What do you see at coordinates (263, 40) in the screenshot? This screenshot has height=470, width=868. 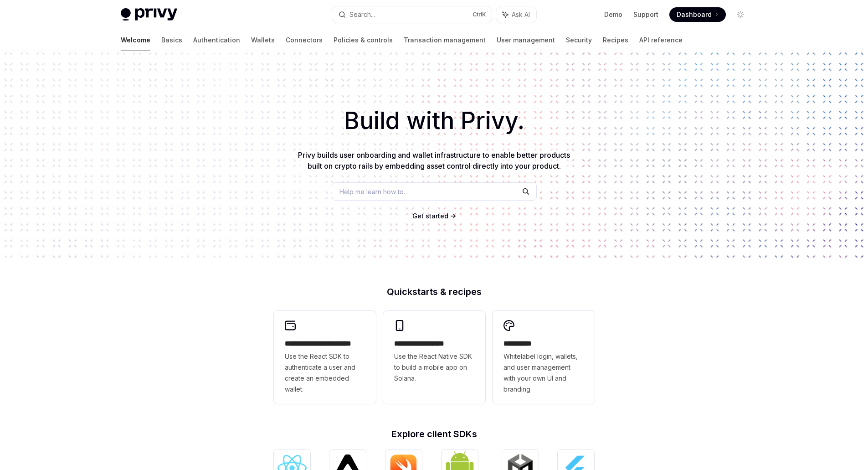 I see `a: Wallets` at bounding box center [263, 40].